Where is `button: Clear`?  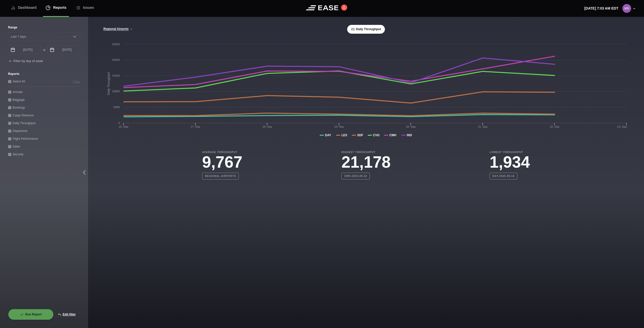 button: Clear is located at coordinates (76, 81).